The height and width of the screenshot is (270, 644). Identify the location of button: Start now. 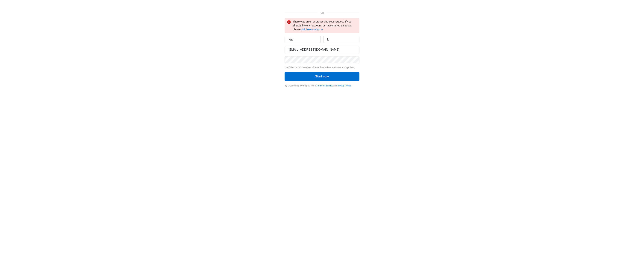
(322, 77).